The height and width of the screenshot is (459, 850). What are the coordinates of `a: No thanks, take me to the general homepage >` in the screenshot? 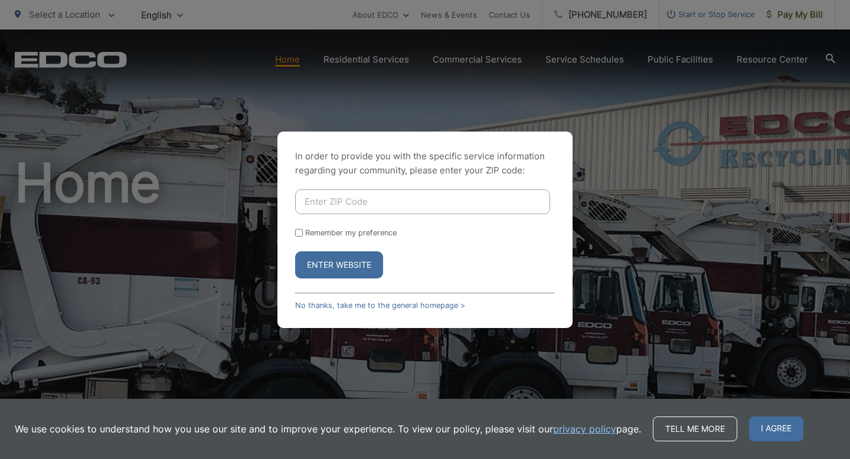 It's located at (380, 305).